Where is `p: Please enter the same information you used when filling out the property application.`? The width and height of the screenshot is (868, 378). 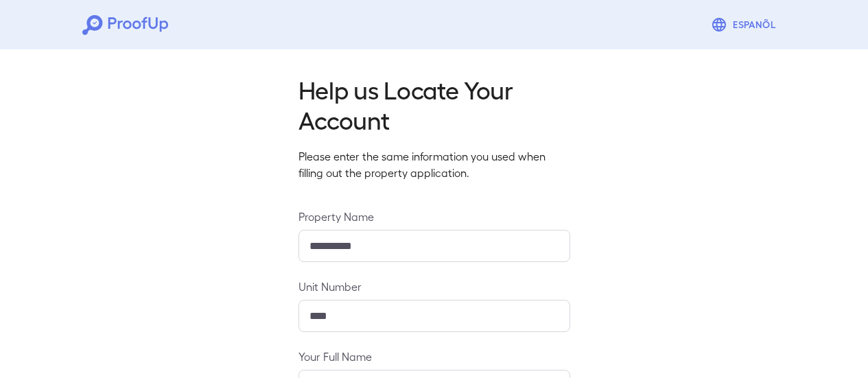 p: Please enter the same information you used when filling out the property application. is located at coordinates (434, 165).